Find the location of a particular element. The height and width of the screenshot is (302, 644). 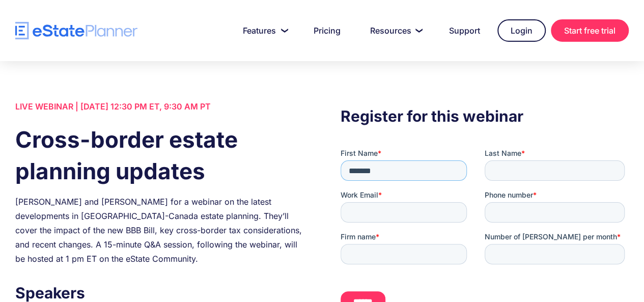

a: Resources is located at coordinates (394, 31).